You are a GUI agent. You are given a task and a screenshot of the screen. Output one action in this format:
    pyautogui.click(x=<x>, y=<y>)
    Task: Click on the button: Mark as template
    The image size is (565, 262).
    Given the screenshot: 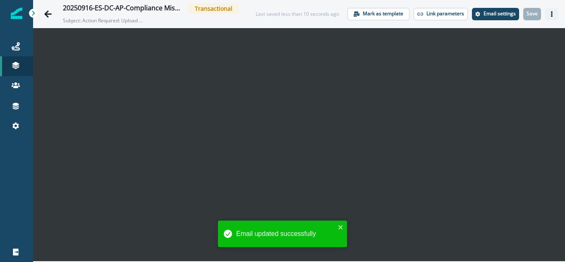 What is the action you would take?
    pyautogui.click(x=379, y=14)
    